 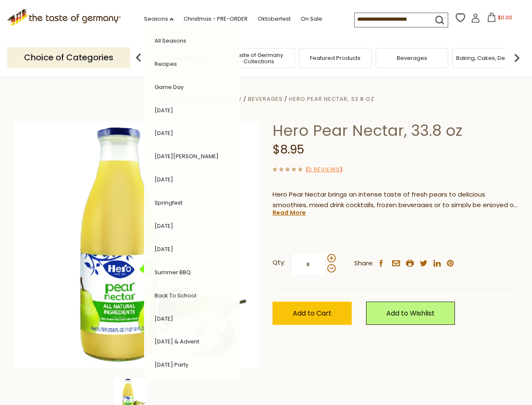 I want to click on a: Christmas - PRE-ORDER, so click(x=216, y=19).